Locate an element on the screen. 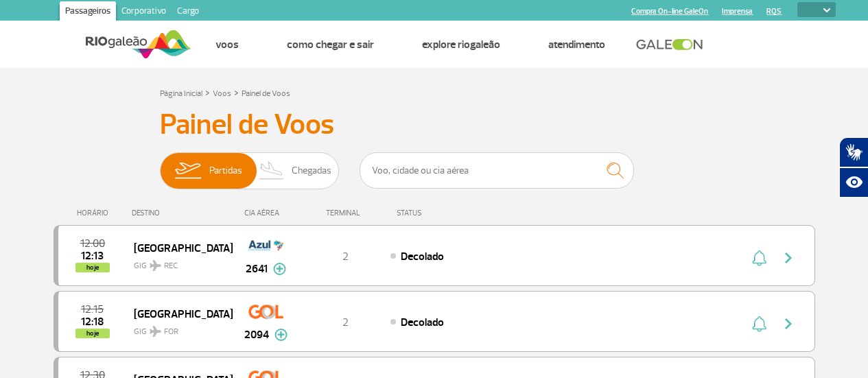  img: slider-desembarque is located at coordinates (272, 171).